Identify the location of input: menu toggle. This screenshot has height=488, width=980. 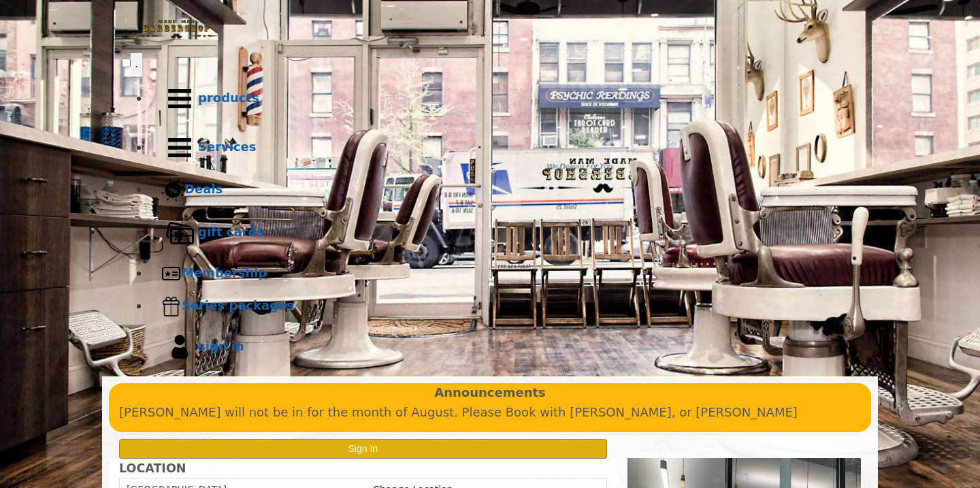
(126, 63).